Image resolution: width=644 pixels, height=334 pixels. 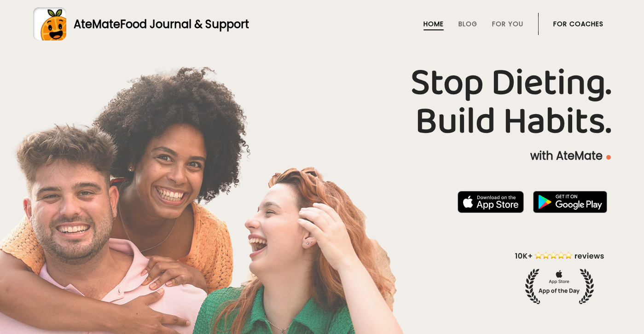 I want to click on p: with AteMate, so click(x=322, y=156).